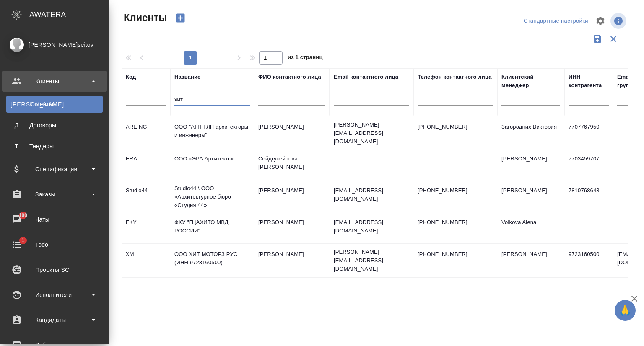  I want to click on a: 100Чаты, so click(55, 220).